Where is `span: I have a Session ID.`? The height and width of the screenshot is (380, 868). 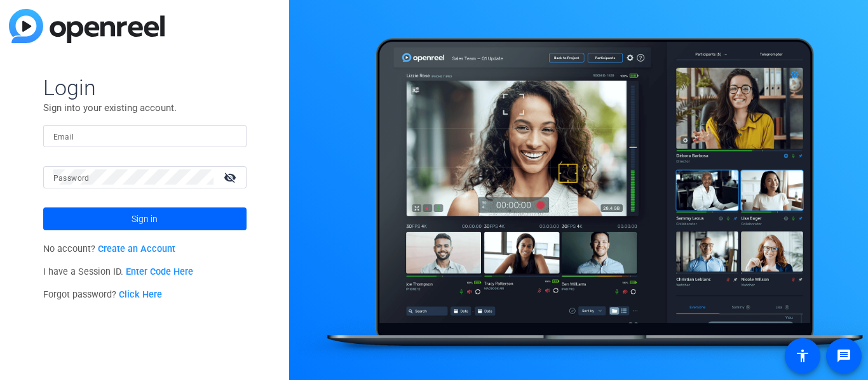
span: I have a Session ID. is located at coordinates (118, 271).